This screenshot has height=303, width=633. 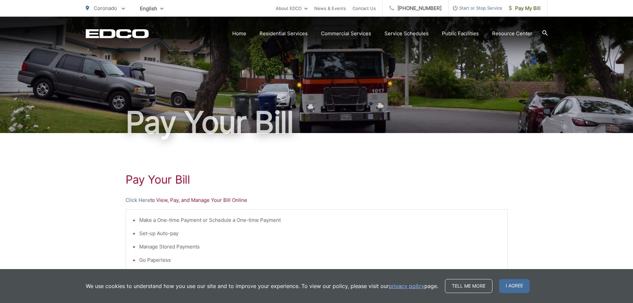 I want to click on a: News & Events, so click(x=330, y=8).